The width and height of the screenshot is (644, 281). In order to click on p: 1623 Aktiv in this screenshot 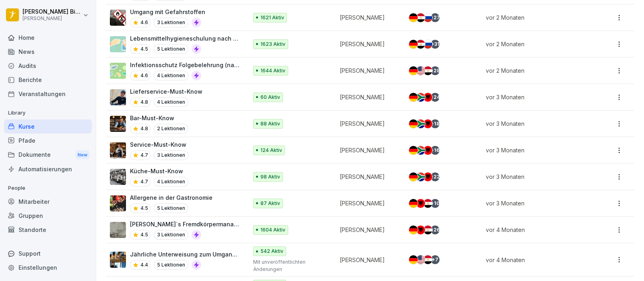, I will do `click(273, 44)`.